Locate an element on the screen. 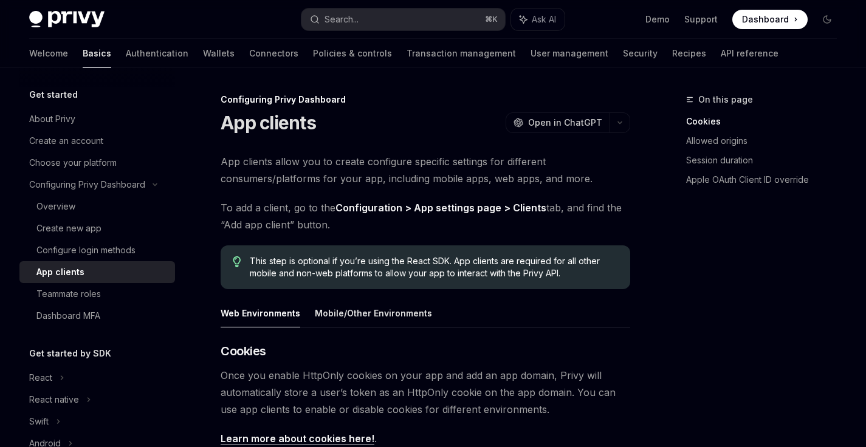 Image resolution: width=866 pixels, height=447 pixels. span: On this page is located at coordinates (725, 100).